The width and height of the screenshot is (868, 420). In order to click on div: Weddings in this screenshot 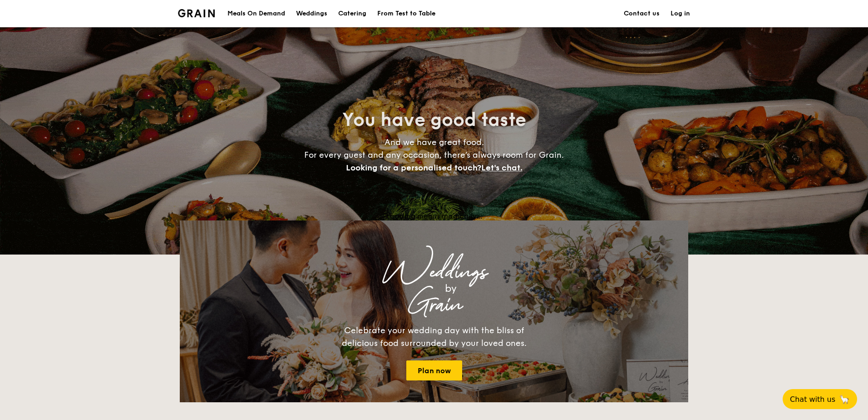, I will do `click(434, 272)`.